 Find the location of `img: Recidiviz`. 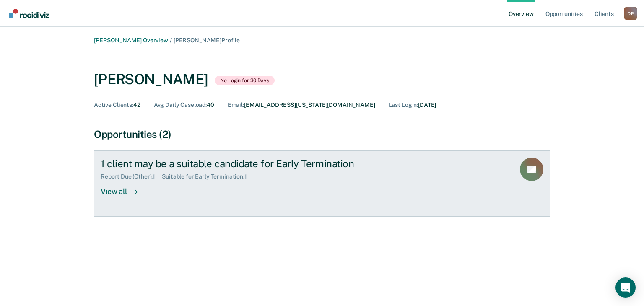

img: Recidiviz is located at coordinates (29, 13).